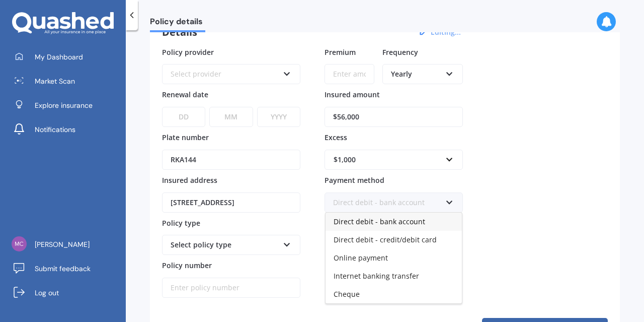 The image size is (644, 322). What do you see at coordinates (54, 129) in the screenshot?
I see `span: Notifications` at bounding box center [54, 129].